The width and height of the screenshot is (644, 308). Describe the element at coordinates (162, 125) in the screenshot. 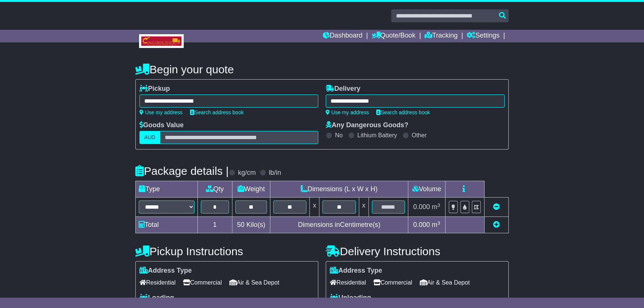

I see `label: Goods Value` at that location.